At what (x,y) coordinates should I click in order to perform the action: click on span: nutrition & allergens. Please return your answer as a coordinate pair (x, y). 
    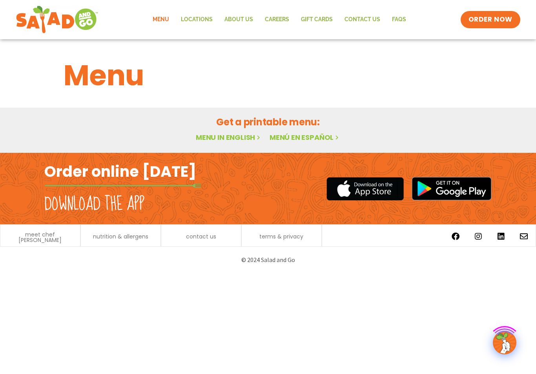
    Looking at the image, I should click on (121, 236).